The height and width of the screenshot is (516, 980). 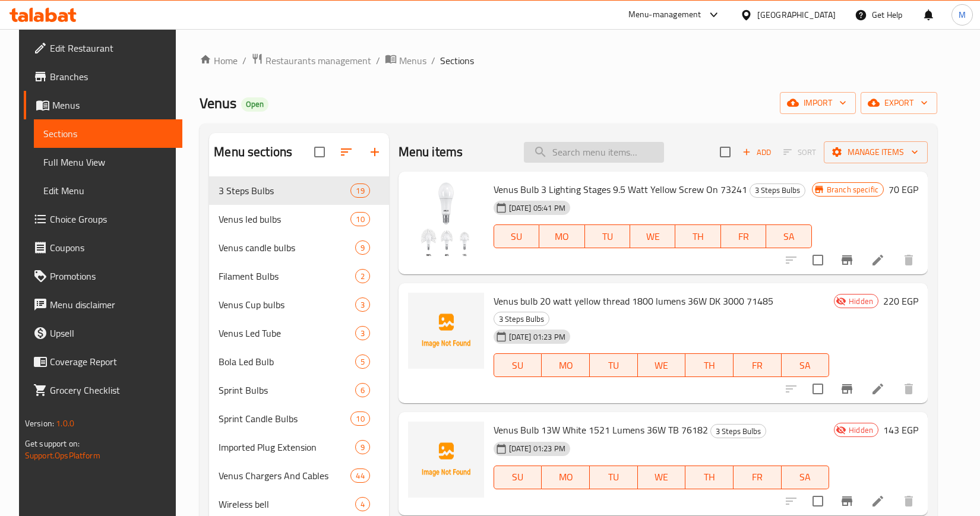 What do you see at coordinates (446, 460) in the screenshot?
I see `img: Venus Bulb 13W White 1521 Lumens 36W TB 76182` at bounding box center [446, 460].